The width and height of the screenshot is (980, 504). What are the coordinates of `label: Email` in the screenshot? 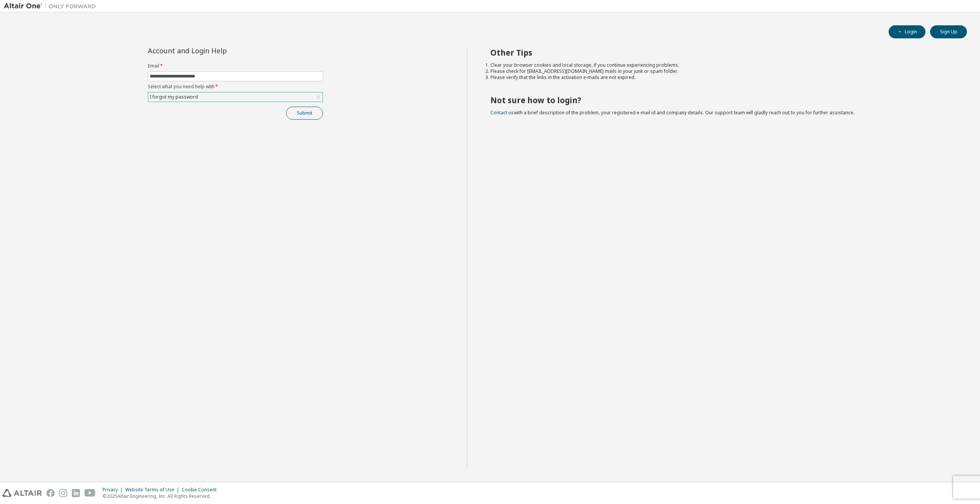 It's located at (235, 66).